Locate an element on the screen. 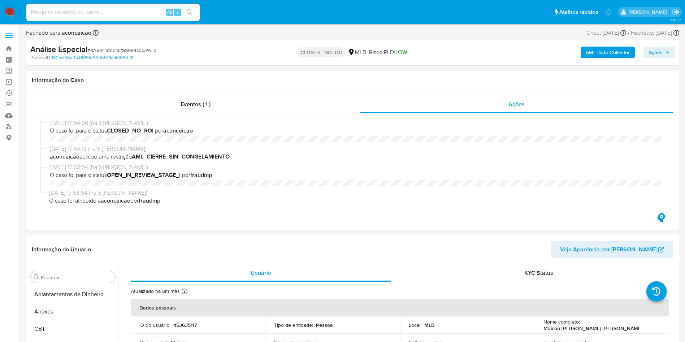 This screenshot has height=342, width=685. a: Sair is located at coordinates (676, 12).